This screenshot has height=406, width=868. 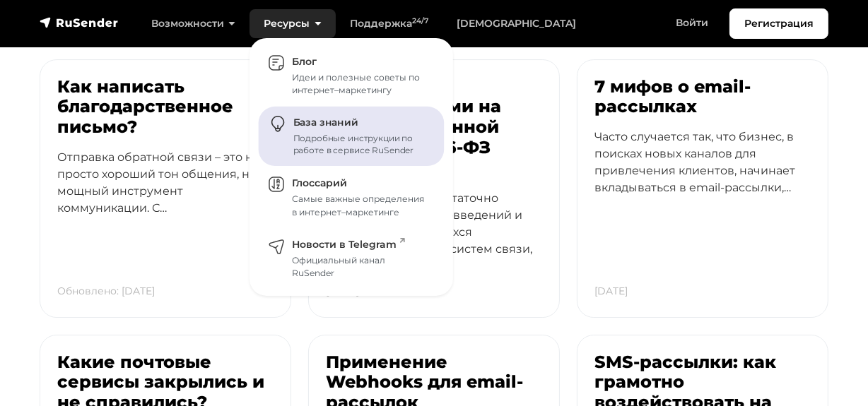 I want to click on div: Официальный канал RuSender, so click(x=360, y=267).